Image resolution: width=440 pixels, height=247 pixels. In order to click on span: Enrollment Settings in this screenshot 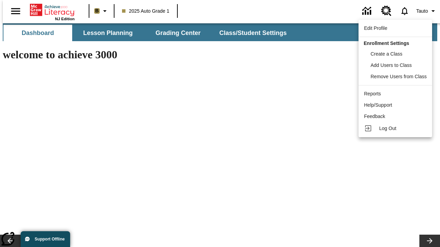, I will do `click(386, 43)`.